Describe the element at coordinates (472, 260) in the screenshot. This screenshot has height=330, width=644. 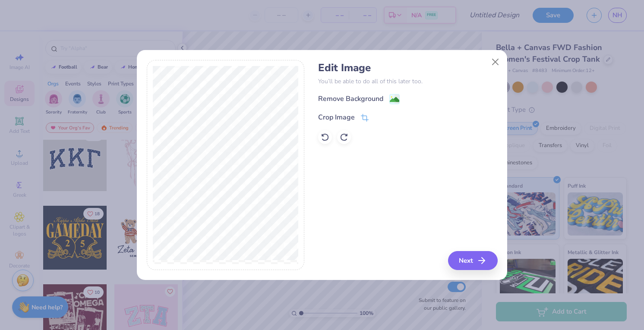
I see `button: Next` at that location.